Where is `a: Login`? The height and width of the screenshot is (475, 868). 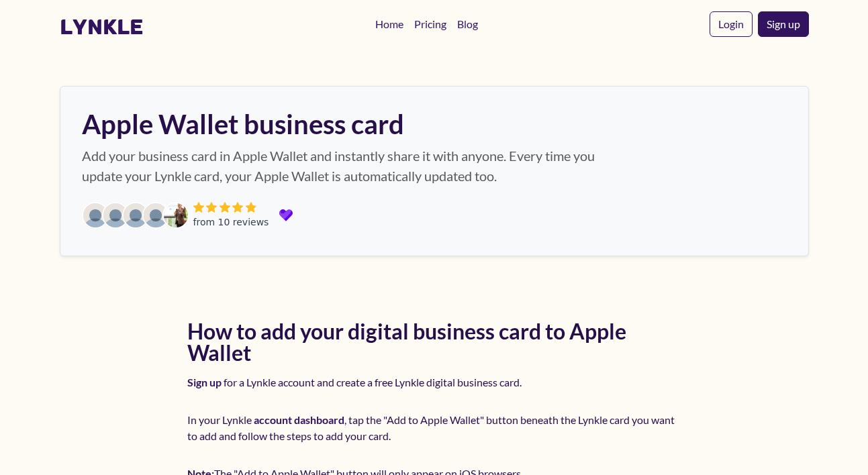
a: Login is located at coordinates (731, 24).